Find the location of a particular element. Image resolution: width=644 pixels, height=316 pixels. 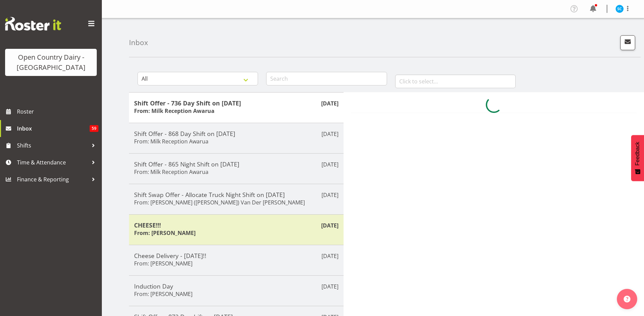

span: Feedback is located at coordinates (637, 153).